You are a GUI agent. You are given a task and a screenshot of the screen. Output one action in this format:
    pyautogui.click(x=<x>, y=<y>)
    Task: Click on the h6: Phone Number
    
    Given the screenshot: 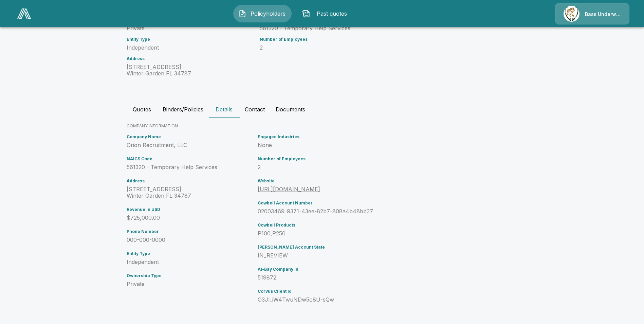 What is the action you would take?
    pyautogui.click(x=191, y=231)
    